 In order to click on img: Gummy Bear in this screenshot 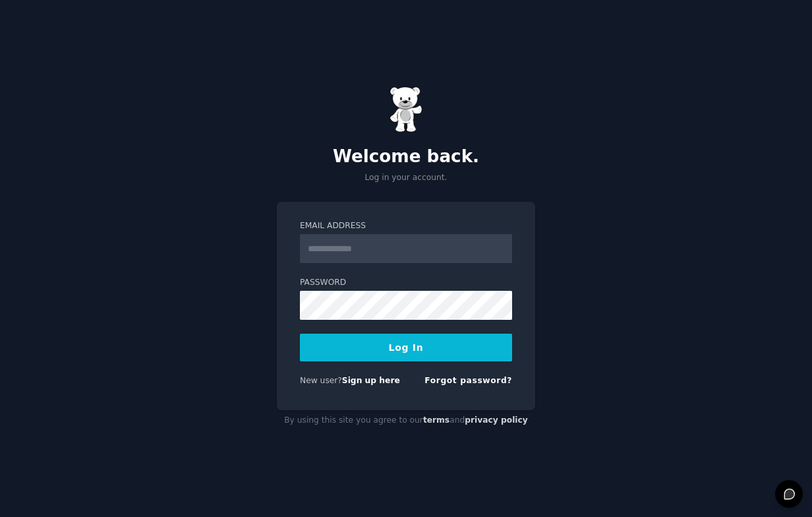, I will do `click(406, 109)`.